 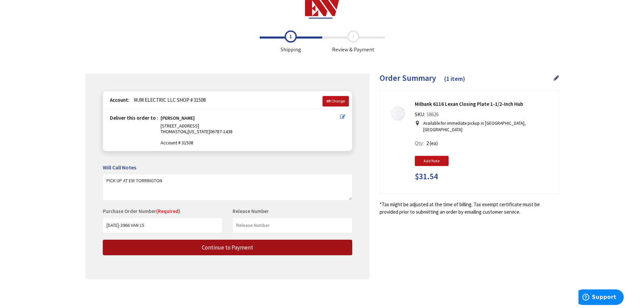 What do you see at coordinates (432, 114) in the screenshot?
I see `span: 58626` at bounding box center [432, 114].